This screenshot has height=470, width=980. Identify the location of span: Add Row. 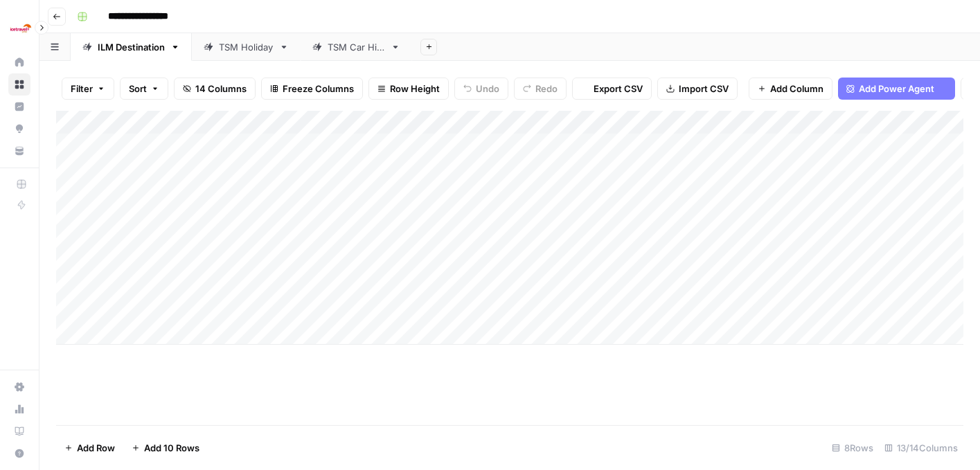
(95, 448).